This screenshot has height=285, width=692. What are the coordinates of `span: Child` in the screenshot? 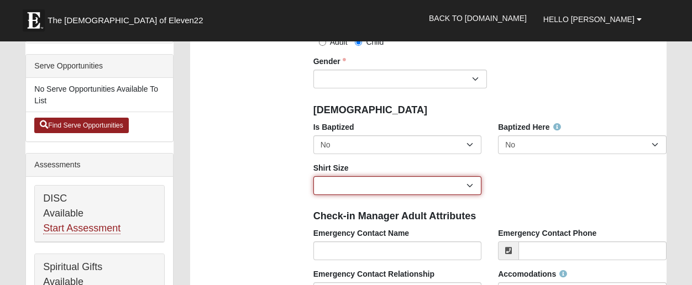 It's located at (375, 42).